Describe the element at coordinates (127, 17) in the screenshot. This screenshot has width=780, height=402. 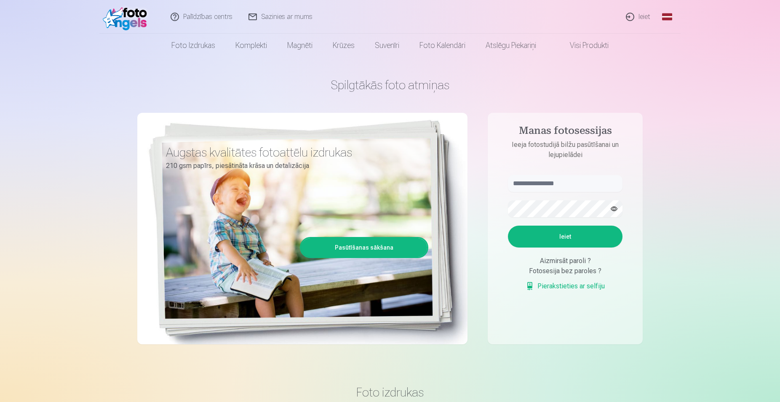
I see `img: /fa1` at that location.